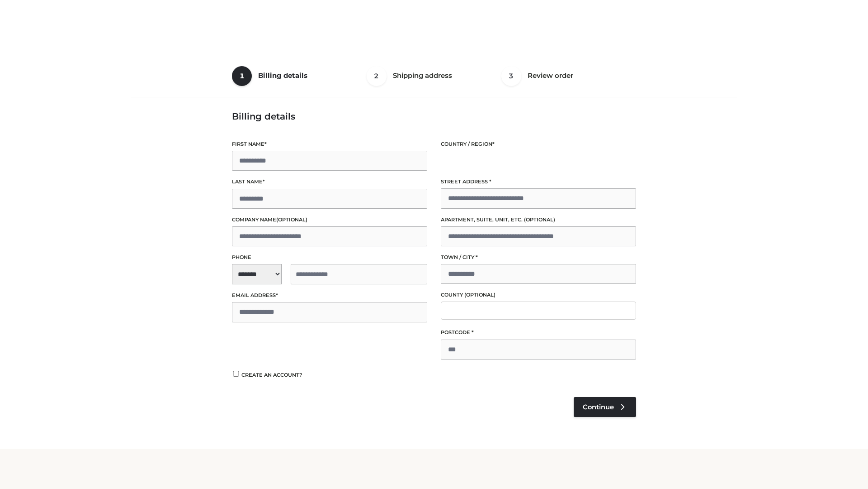 The image size is (868, 489). I want to click on label: Country / Region, so click(538, 144).